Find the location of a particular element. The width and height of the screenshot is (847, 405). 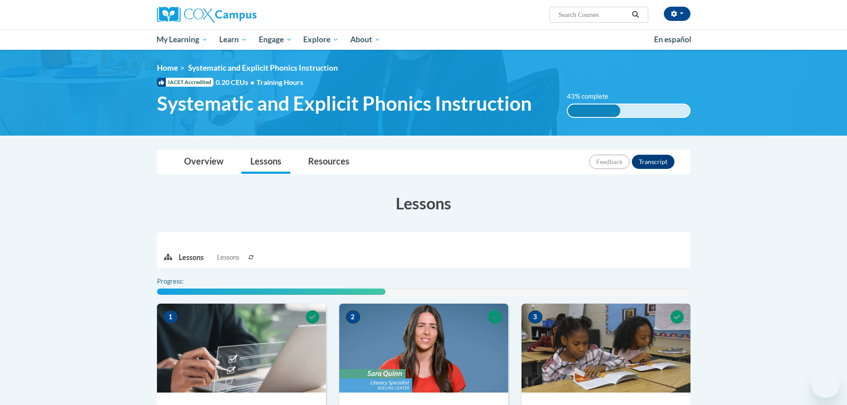

label: Progress: is located at coordinates (182, 281).